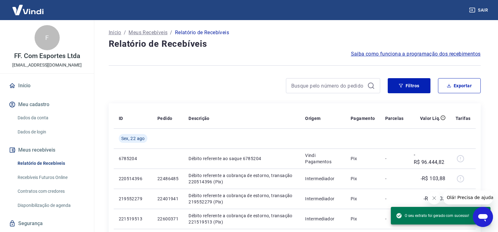  What do you see at coordinates (463, 118) in the screenshot?
I see `p: Tarifas` at bounding box center [463, 118].